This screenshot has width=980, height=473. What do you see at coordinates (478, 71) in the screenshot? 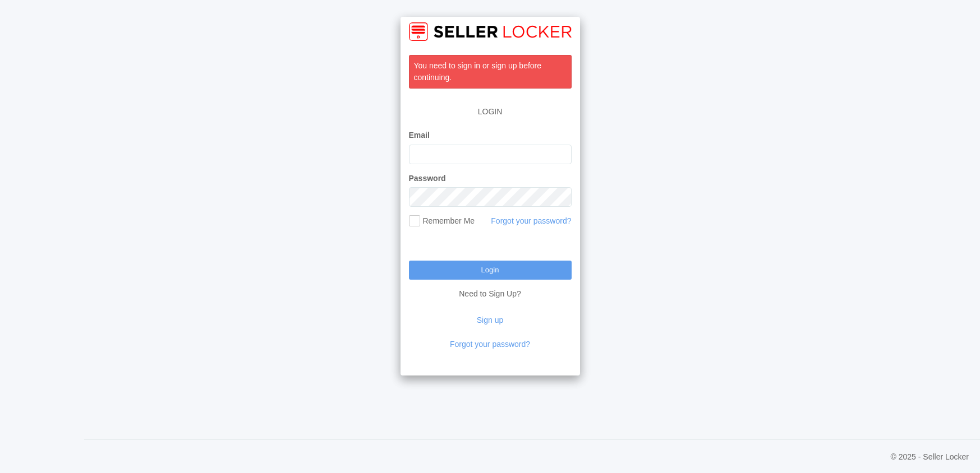
I see `span: You need to sign in or sign up before continuing.` at bounding box center [478, 71].